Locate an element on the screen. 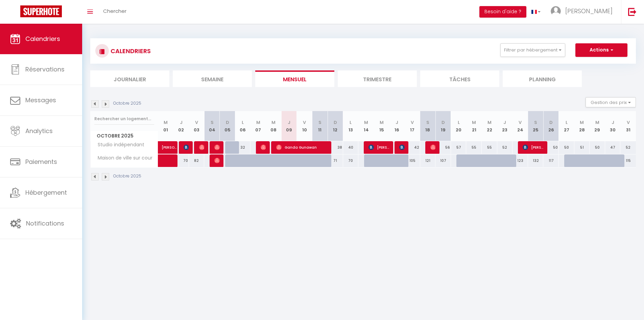 This screenshot has height=320, width=644. th: 23 is located at coordinates (505, 126).